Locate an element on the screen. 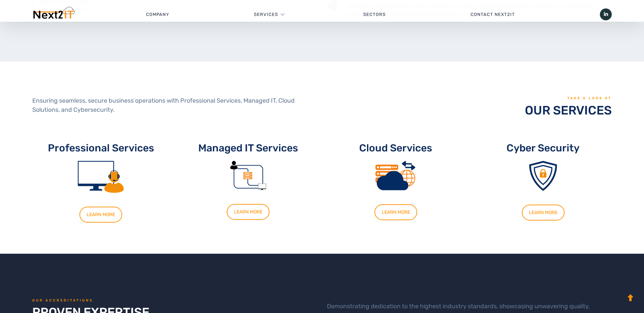  img: Next2IT is located at coordinates (53, 14).